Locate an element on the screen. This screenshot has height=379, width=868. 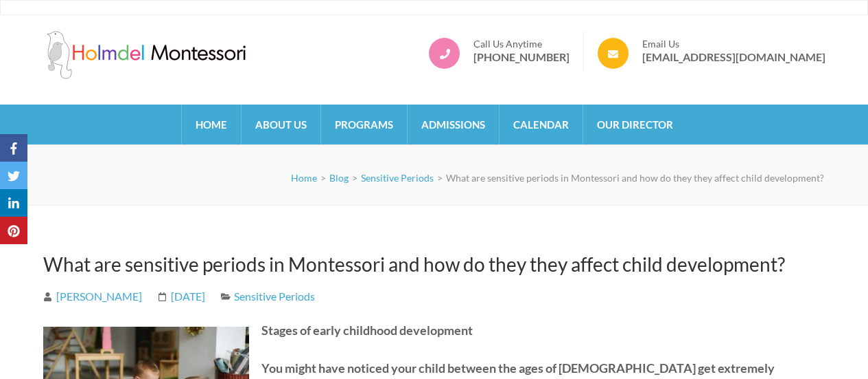
span: Email Us is located at coordinates (734, 44).